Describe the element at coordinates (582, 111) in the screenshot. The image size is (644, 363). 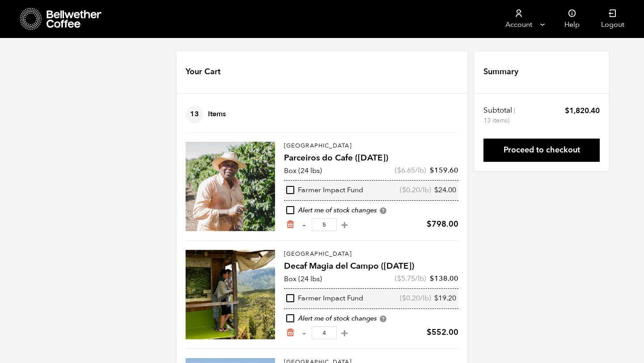
I see `bdi: 1,820.40` at that location.